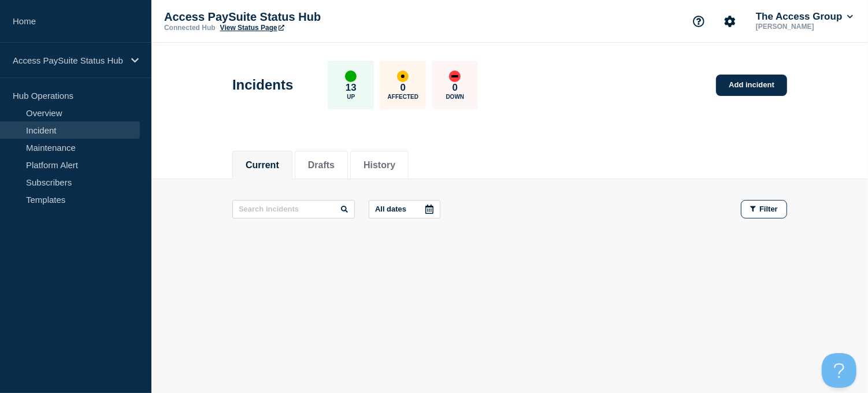 Image resolution: width=868 pixels, height=393 pixels. Describe the element at coordinates (699, 21) in the screenshot. I see `button: Support` at that location.